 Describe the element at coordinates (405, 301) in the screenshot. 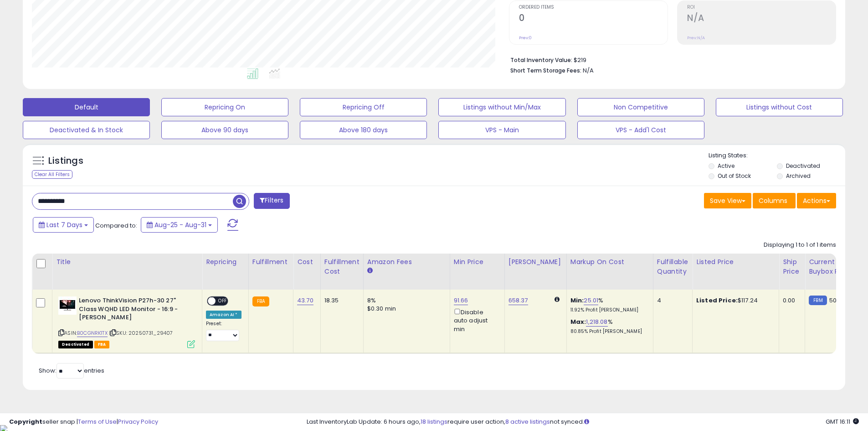

I see `div: 8%` at that location.